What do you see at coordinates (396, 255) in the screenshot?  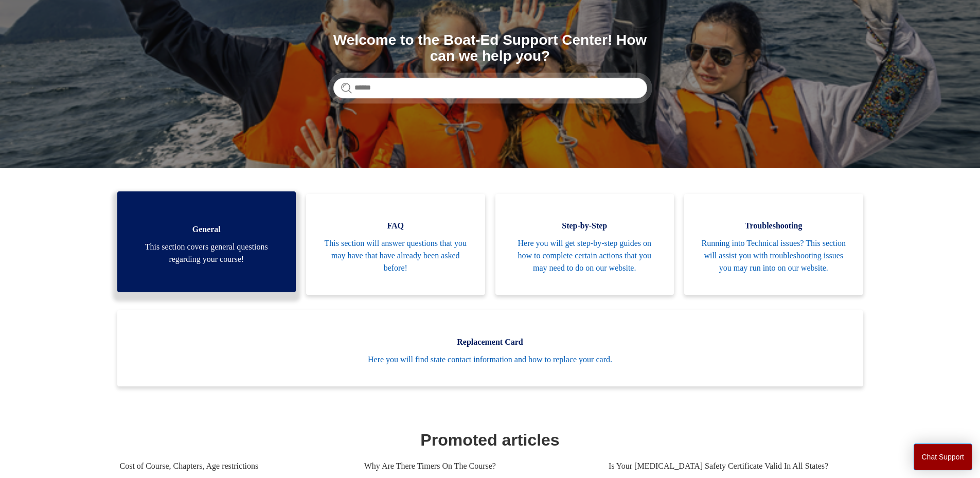 I see `span: This section will answer questions that you may have that have already been asked before!` at bounding box center [396, 255].